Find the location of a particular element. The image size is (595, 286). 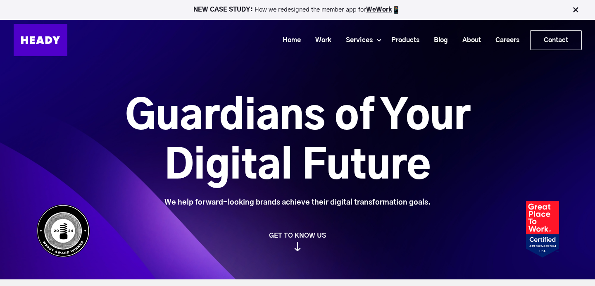

a: Careers is located at coordinates (504, 40).